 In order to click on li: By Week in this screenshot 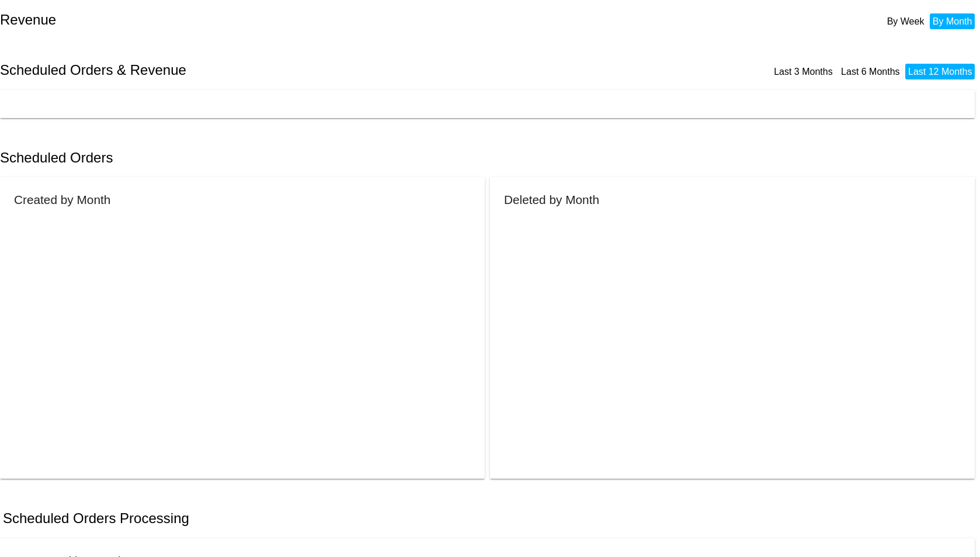, I will do `click(906, 21)`.